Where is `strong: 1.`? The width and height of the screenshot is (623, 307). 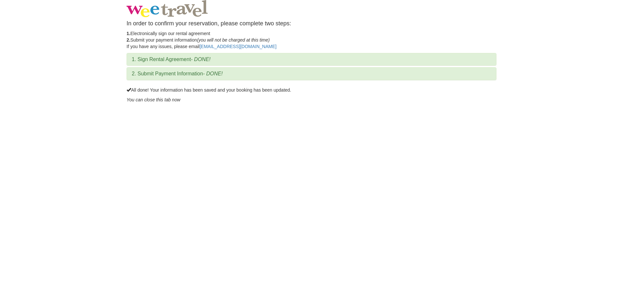
strong: 1. is located at coordinates (128, 33).